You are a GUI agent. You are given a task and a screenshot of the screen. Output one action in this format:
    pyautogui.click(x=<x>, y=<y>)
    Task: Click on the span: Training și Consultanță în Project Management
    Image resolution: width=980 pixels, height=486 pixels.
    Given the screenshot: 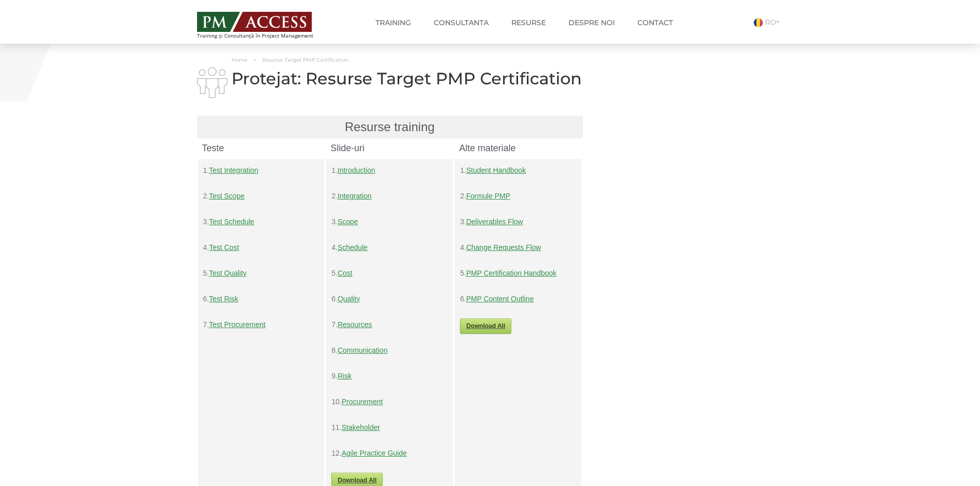 What is the action you would take?
    pyautogui.click(x=264, y=35)
    